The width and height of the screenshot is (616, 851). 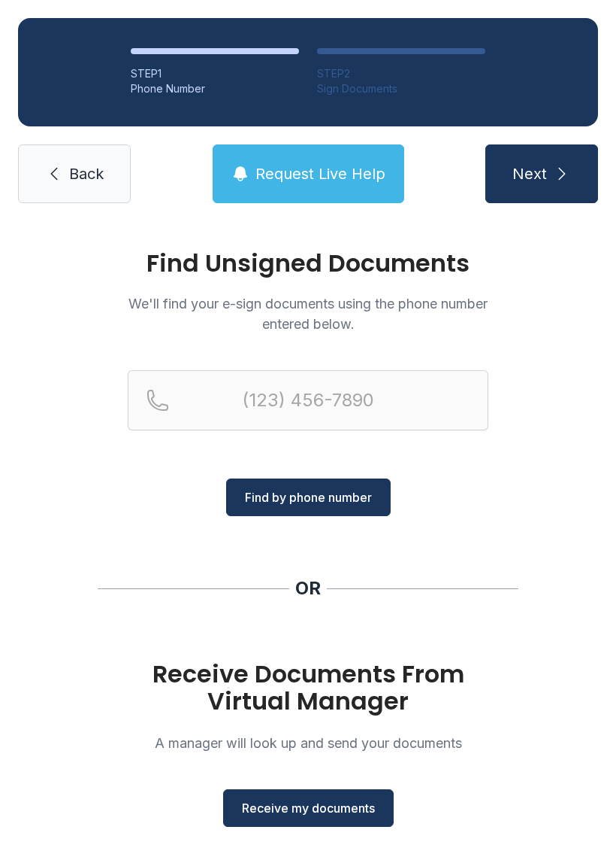 What do you see at coordinates (87, 173) in the screenshot?
I see `span: Back` at bounding box center [87, 173].